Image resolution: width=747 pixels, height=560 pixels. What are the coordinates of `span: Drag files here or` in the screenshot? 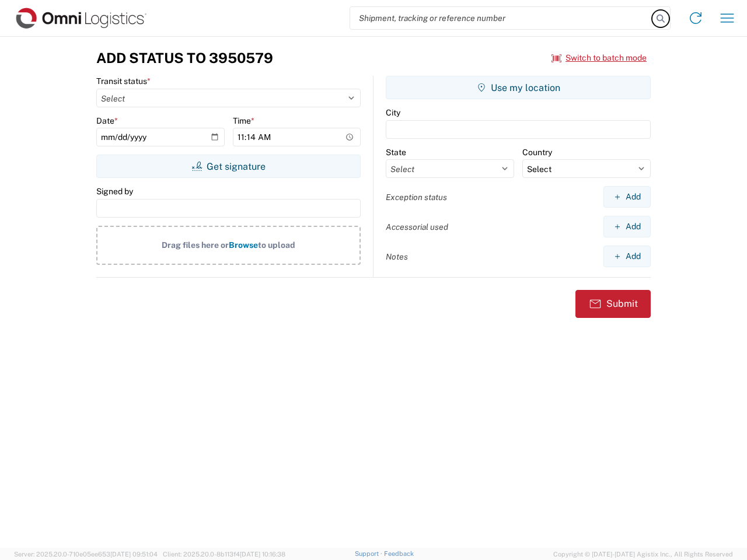 It's located at (195, 245).